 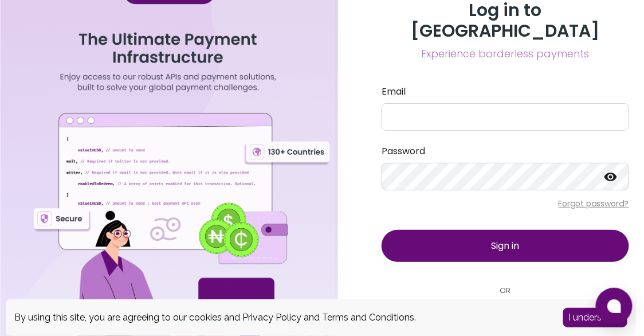 I want to click on span: Experience borderless payments, so click(x=506, y=54).